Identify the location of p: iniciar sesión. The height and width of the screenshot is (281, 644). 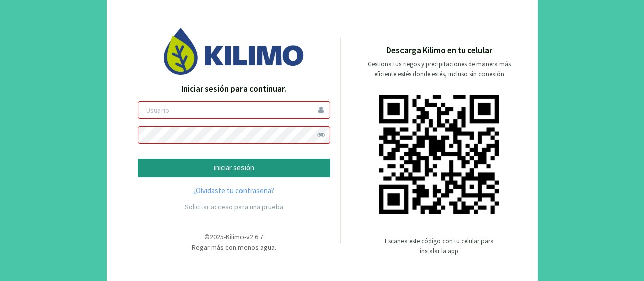
(234, 168).